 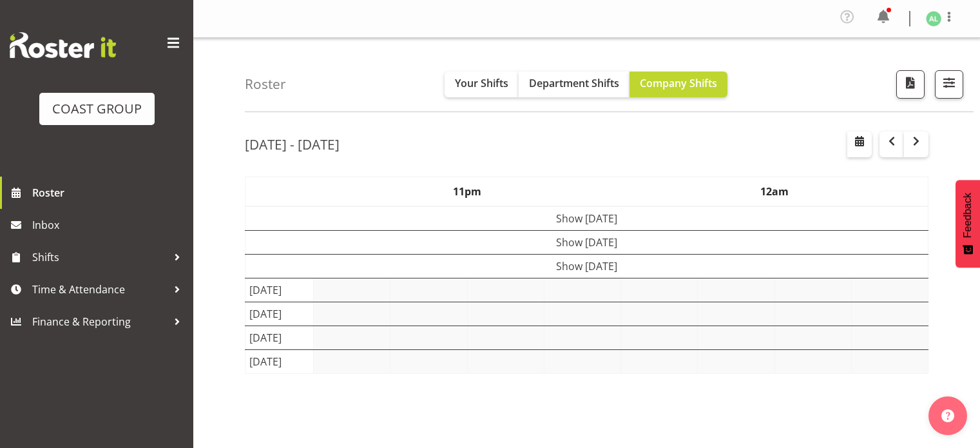 I want to click on button: Select a specific date within the roster., so click(x=859, y=144).